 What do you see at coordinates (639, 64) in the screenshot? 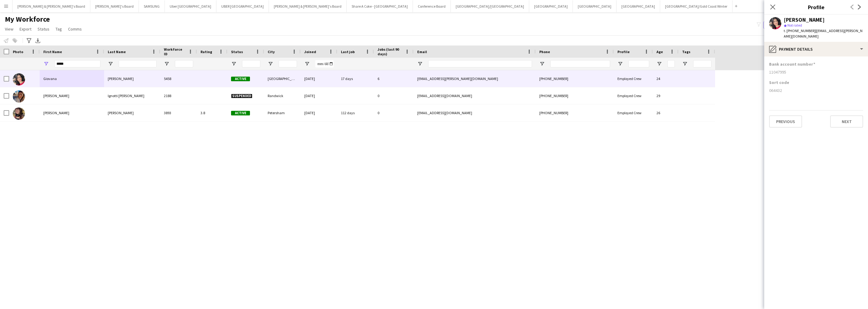
I see `input: Profile Filter Input` at bounding box center [639, 64].